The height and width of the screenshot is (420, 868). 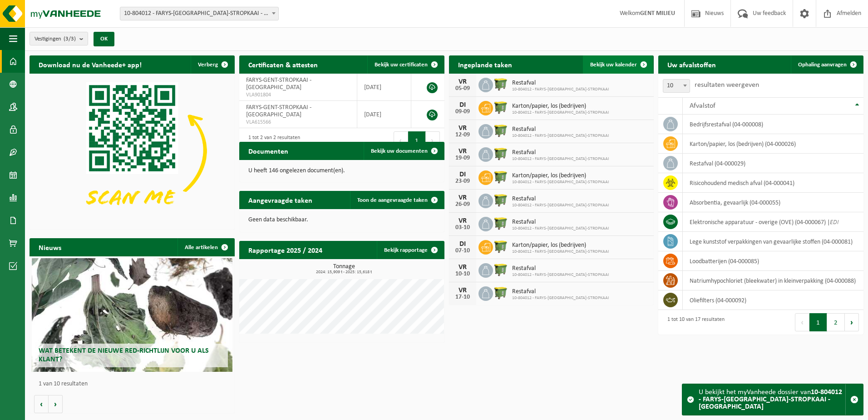 I want to click on div: 1 tot 2 van 2 resultaten, so click(x=272, y=140).